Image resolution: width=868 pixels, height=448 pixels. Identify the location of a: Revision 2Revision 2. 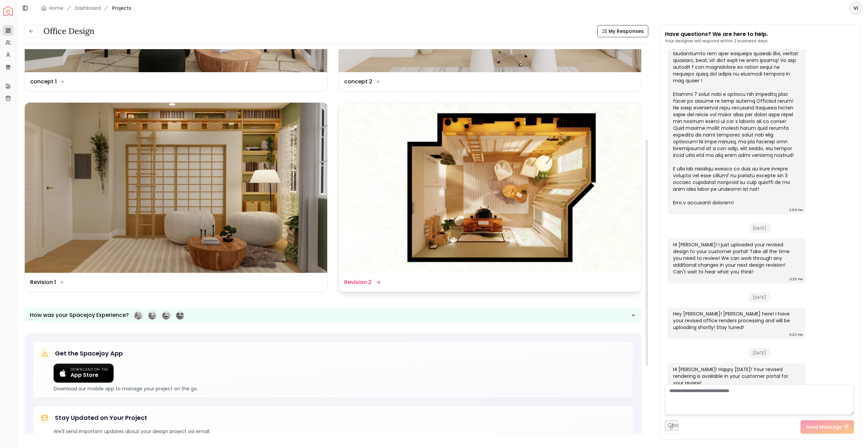
(490, 197).